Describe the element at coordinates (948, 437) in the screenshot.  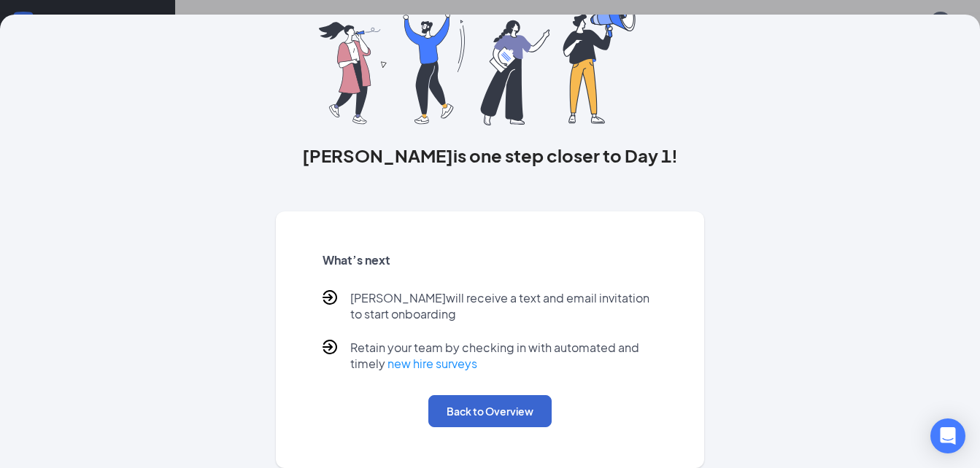
I see `div: Open Intercom Messenger` at that location.